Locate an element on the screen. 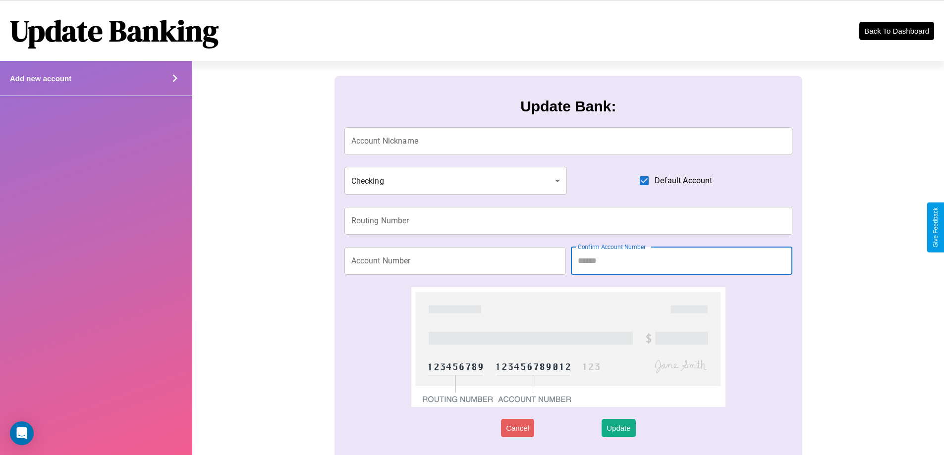 This screenshot has height=455, width=944. h3: Update Bank: is located at coordinates (568, 106).